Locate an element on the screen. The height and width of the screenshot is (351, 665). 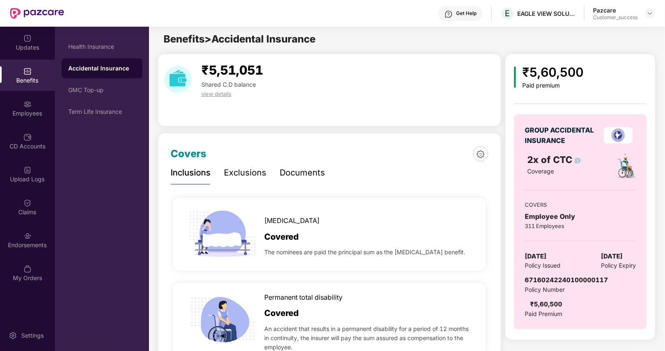
div: COVERS is located at coordinates (581, 204).